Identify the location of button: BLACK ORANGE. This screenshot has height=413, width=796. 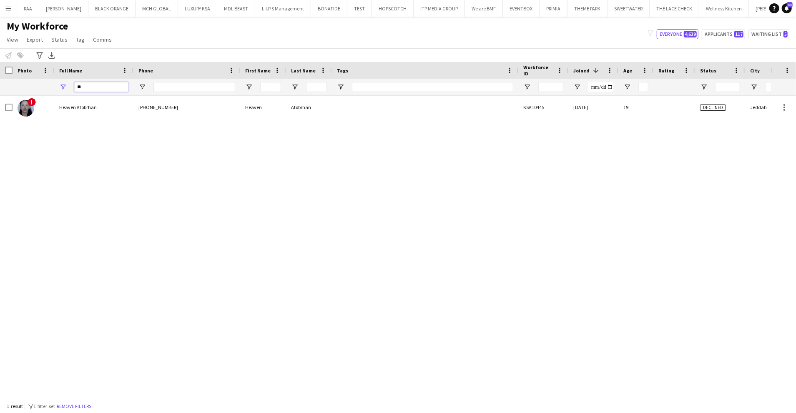
(112, 8).